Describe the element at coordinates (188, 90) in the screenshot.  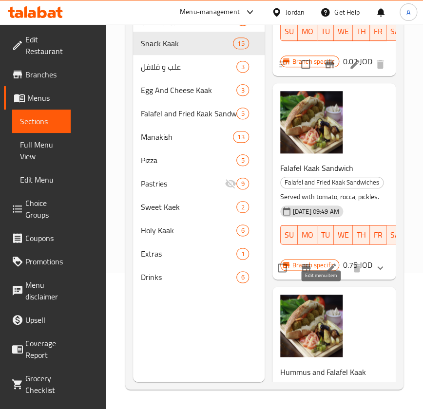
I see `span: Egg And Cheese Kaak` at that location.